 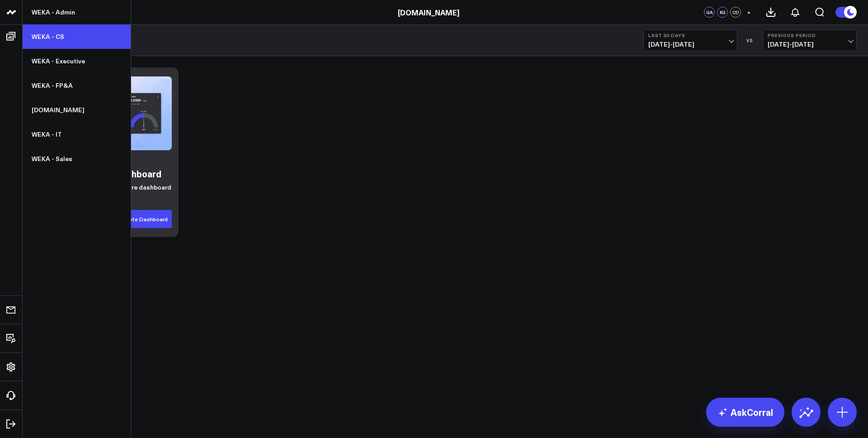 What do you see at coordinates (709, 12) in the screenshot?
I see `div: GA` at bounding box center [709, 12].